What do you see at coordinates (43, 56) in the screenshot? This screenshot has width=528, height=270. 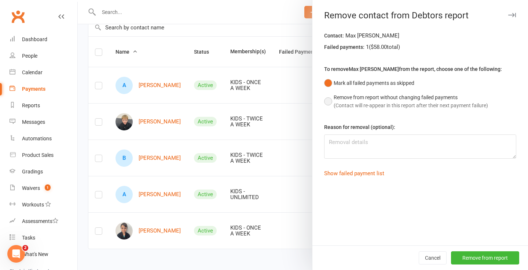 I see `a: People` at bounding box center [43, 56].